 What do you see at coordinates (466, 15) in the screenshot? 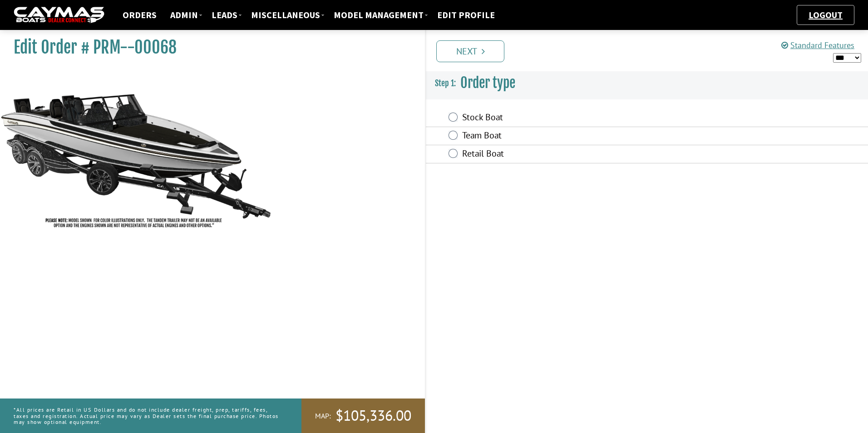
I see `a: Edit Profile` at bounding box center [466, 15].